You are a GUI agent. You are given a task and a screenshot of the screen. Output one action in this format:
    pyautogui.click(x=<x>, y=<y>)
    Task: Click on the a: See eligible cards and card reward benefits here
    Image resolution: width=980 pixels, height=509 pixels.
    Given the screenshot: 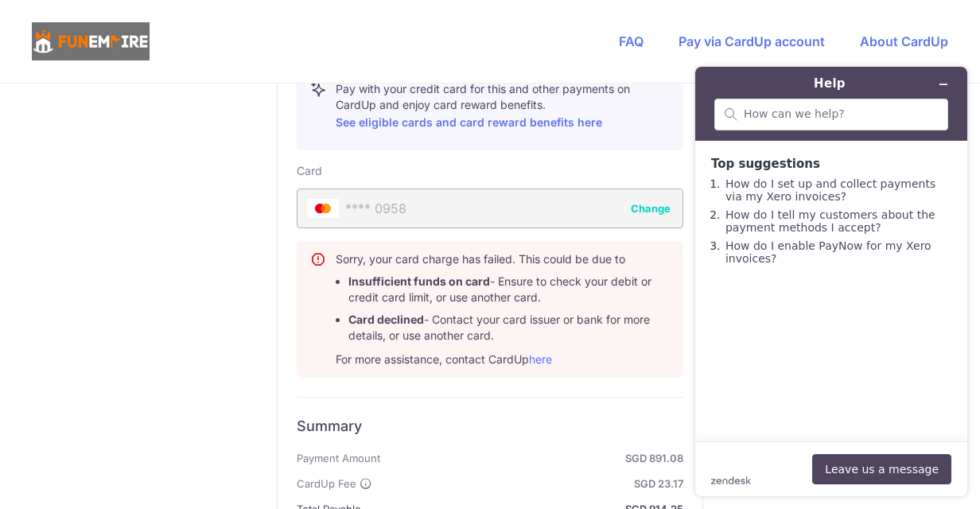 What is the action you would take?
    pyautogui.click(x=468, y=122)
    